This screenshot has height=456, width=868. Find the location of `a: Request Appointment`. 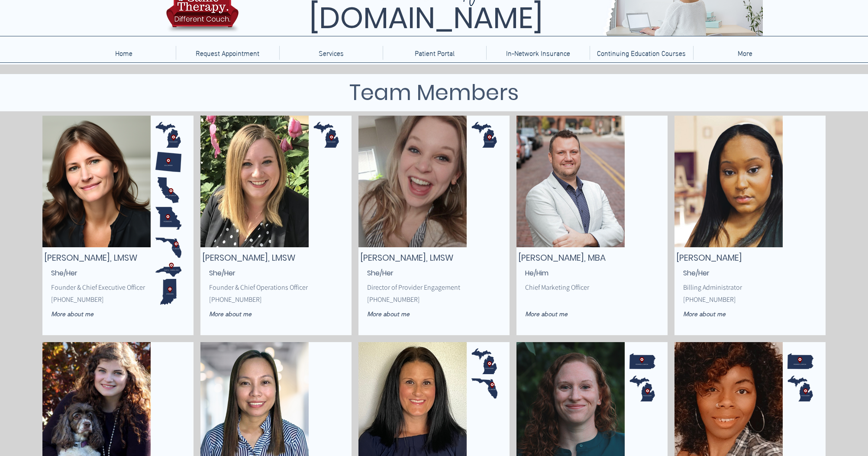

a: Request Appointment is located at coordinates (227, 53).